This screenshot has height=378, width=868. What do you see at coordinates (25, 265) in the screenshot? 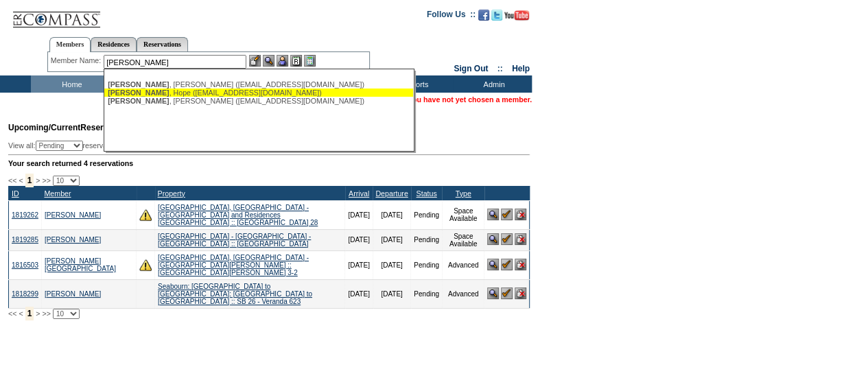
I see `a: 1816503` at bounding box center [25, 265].